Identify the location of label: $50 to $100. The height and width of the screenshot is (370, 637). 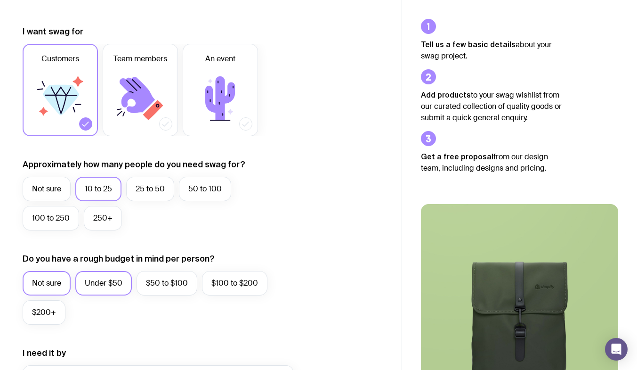
(167, 283).